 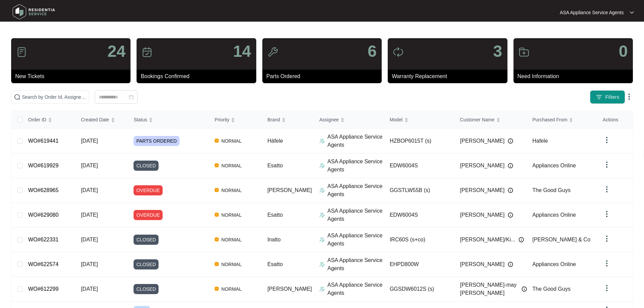 I want to click on a: WO#622574, so click(x=43, y=264).